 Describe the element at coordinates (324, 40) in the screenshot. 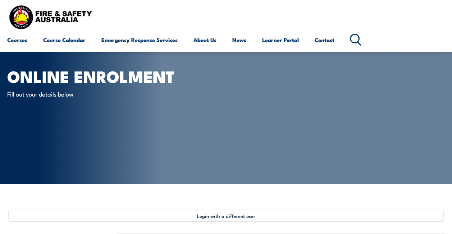

I see `a: Contact` at that location.